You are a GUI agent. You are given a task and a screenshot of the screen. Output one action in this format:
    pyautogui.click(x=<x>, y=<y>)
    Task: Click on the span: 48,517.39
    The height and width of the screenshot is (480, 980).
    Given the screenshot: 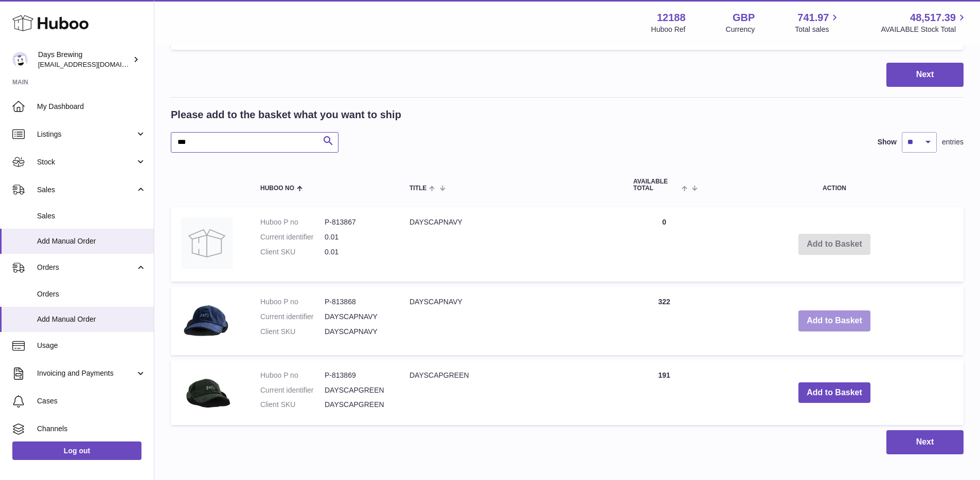 What is the action you would take?
    pyautogui.click(x=932, y=17)
    